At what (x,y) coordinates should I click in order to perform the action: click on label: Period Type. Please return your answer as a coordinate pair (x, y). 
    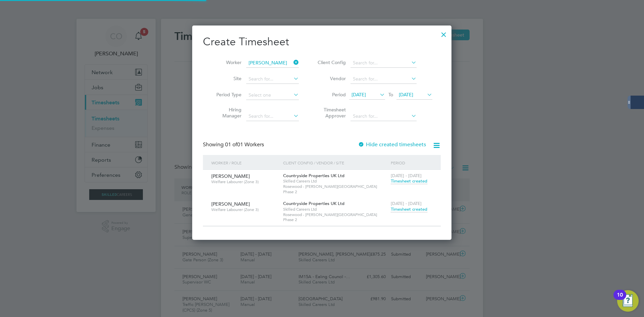
    Looking at the image, I should click on (226, 95).